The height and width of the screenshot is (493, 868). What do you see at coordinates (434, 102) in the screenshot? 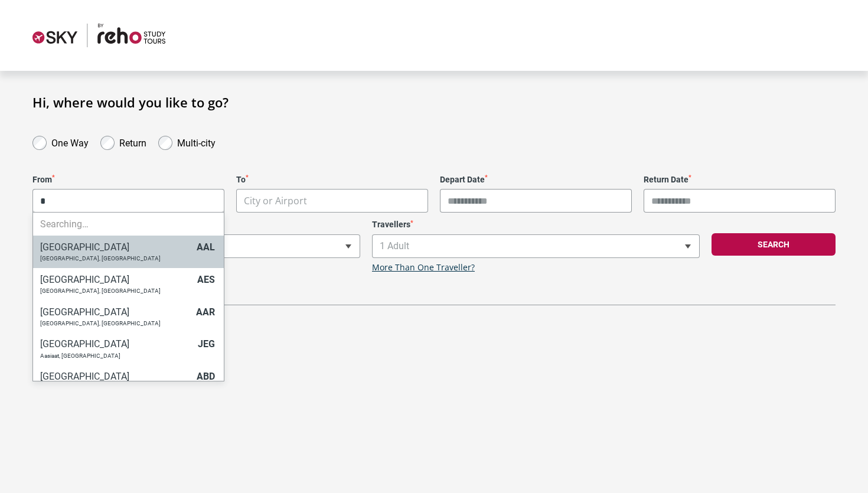
I see `h1: Hi, where would you like to go?` at bounding box center [434, 102].